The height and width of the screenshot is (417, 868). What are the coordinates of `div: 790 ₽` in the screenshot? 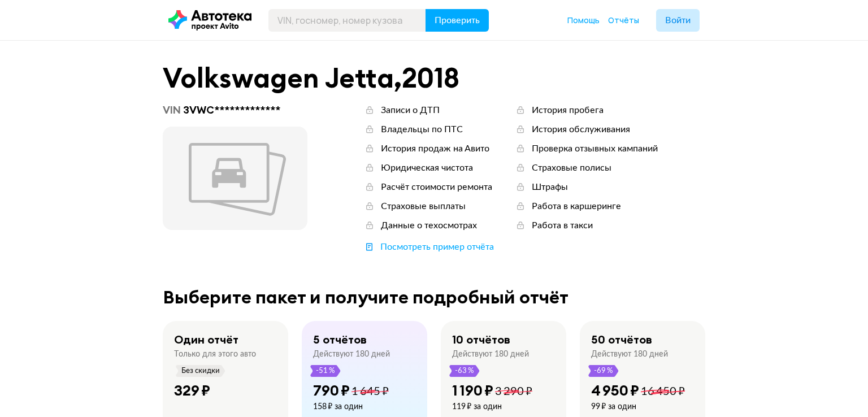 It's located at (331, 390).